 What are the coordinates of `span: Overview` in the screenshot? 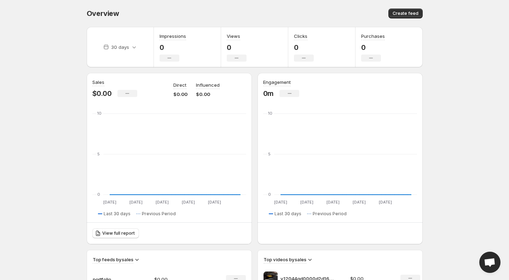 It's located at (103, 13).